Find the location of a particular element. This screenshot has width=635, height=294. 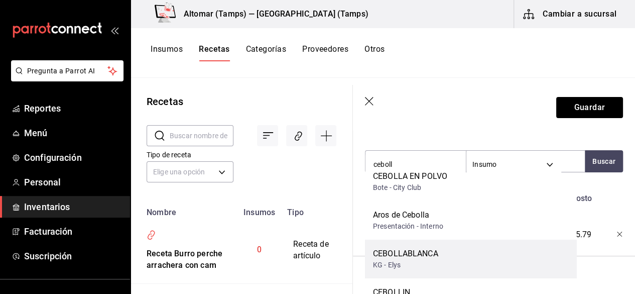

span: Menú is located at coordinates (73, 133).